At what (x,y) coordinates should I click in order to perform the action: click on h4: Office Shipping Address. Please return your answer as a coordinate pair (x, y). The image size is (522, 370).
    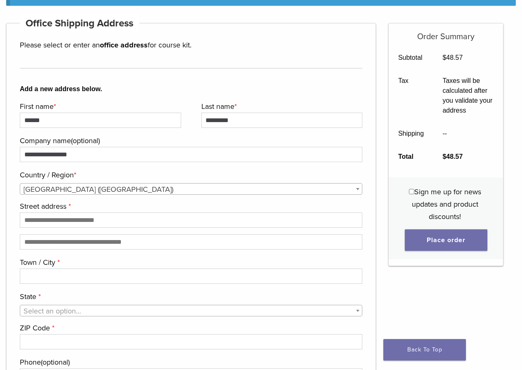
    Looking at the image, I should click on (80, 24).